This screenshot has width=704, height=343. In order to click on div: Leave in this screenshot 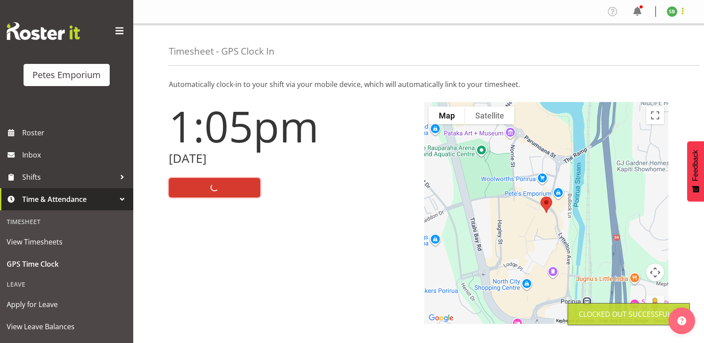, I will do `click(67, 284)`.